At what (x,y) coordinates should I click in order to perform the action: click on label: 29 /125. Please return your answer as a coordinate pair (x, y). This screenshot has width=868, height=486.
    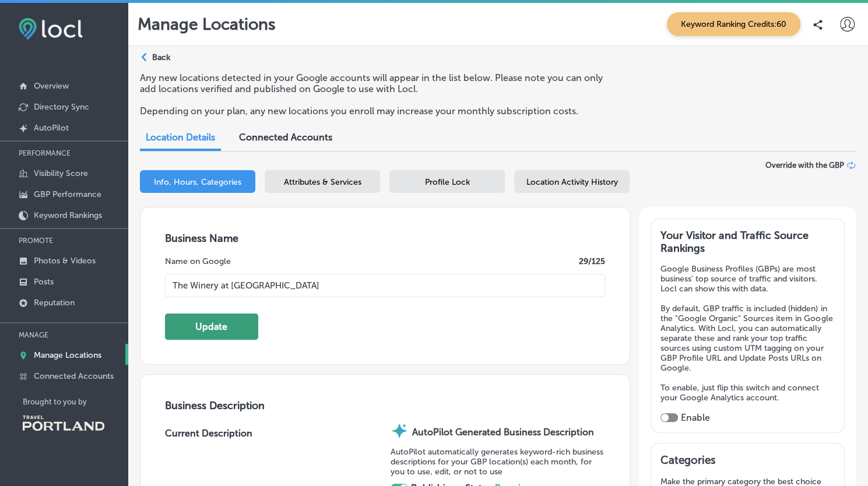
    Looking at the image, I should click on (592, 261).